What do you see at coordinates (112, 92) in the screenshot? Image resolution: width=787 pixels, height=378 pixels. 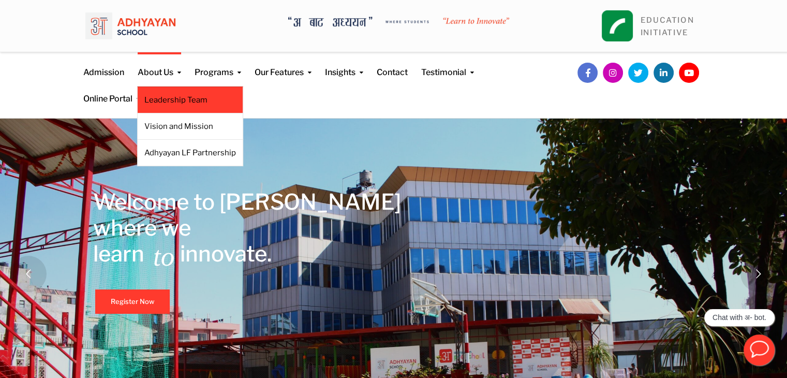 I see `a: Online Portal` at bounding box center [112, 92].